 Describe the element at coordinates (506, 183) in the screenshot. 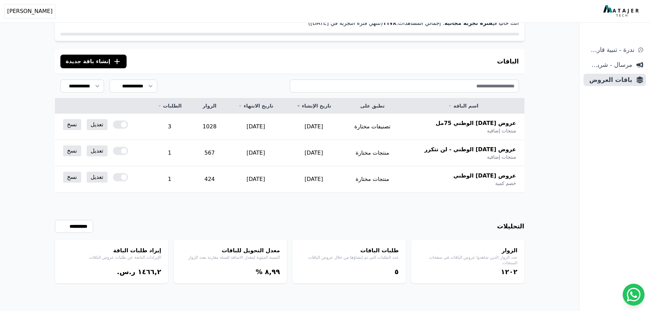

I see `span: خصم كمية` at that location.